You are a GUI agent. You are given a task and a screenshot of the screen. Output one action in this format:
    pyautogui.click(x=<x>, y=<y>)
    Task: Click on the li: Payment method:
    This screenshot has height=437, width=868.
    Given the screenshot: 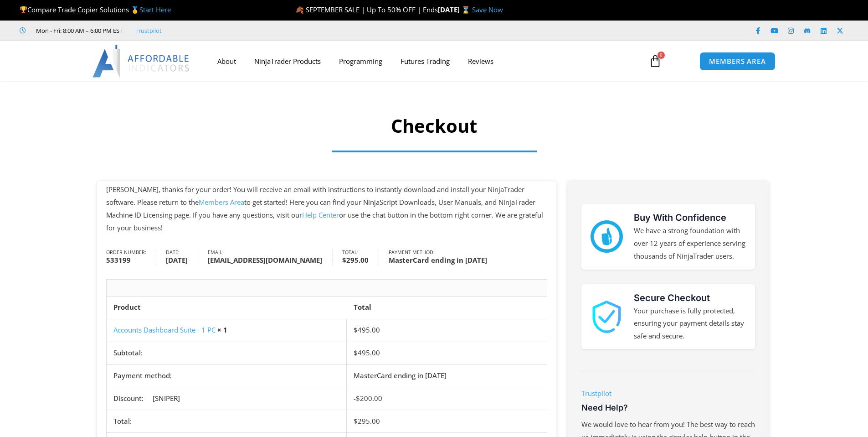 What is the action you would take?
    pyautogui.click(x=442, y=257)
    